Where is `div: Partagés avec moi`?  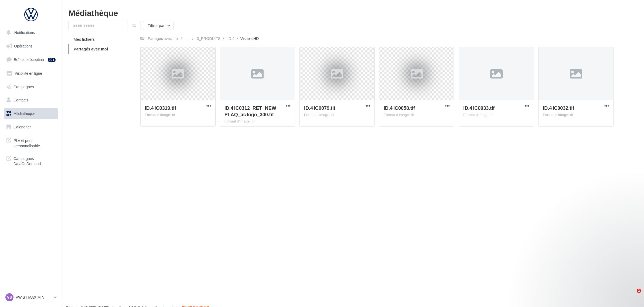
div: Partagés avec moi is located at coordinates (163, 38).